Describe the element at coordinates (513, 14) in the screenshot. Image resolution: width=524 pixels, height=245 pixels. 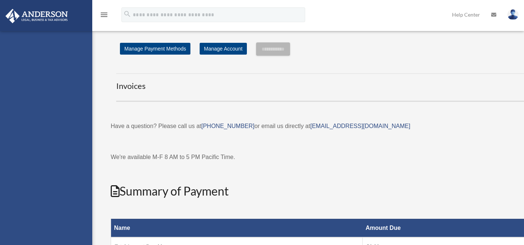
I see `img: User Pic` at that location.